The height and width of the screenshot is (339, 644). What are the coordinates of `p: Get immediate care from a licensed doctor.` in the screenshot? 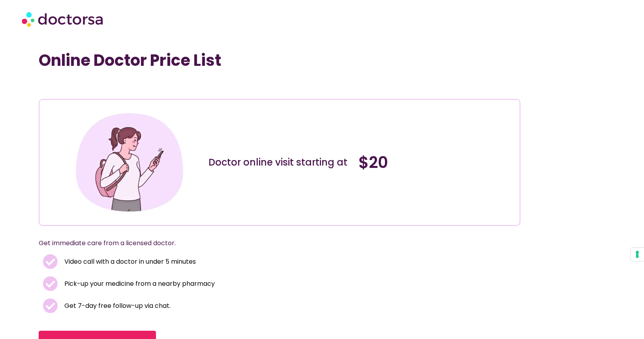 It's located at (270, 244).